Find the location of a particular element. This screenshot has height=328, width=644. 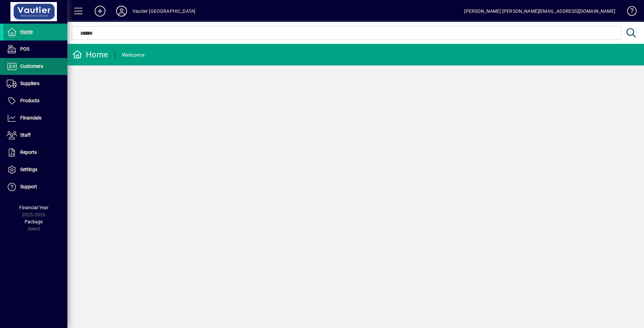

a: Suppliers is located at coordinates (35, 83).